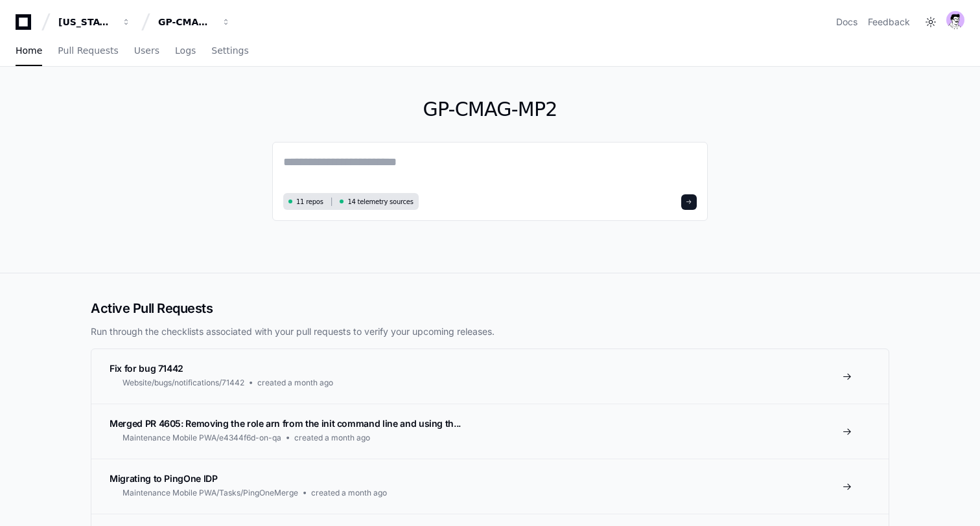 This screenshot has height=526, width=980. What do you see at coordinates (87, 51) in the screenshot?
I see `a: Pull Requests` at bounding box center [87, 51].